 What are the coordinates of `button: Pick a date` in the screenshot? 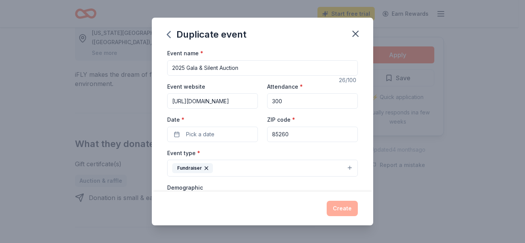 It's located at (213, 135).